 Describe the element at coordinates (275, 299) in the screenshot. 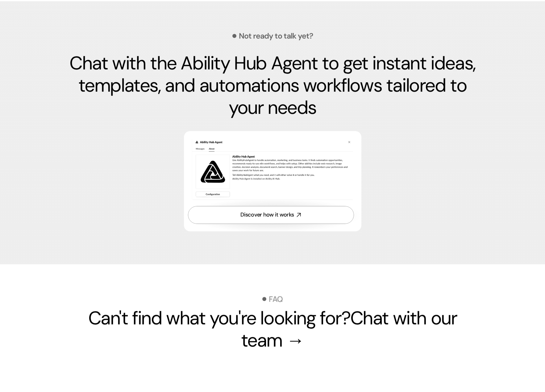

I see `p: FAQ` at that location.